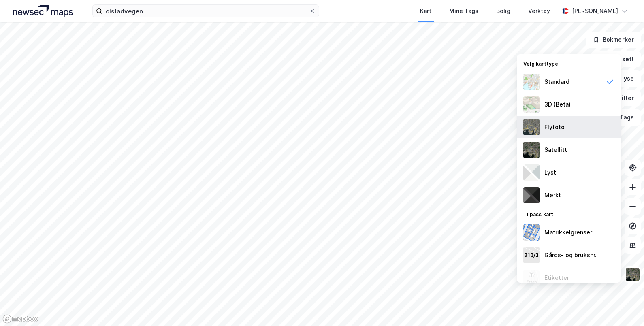  Describe the element at coordinates (568, 232) in the screenshot. I see `div: Matrikkelgrenser` at that location.